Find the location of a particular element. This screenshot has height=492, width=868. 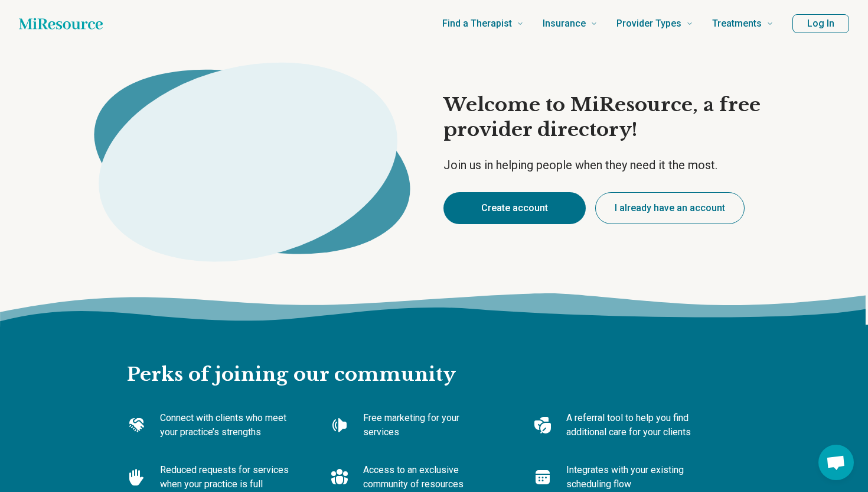

h1: Welcome to MiResource, a free provider directory! is located at coordinates (619, 117).